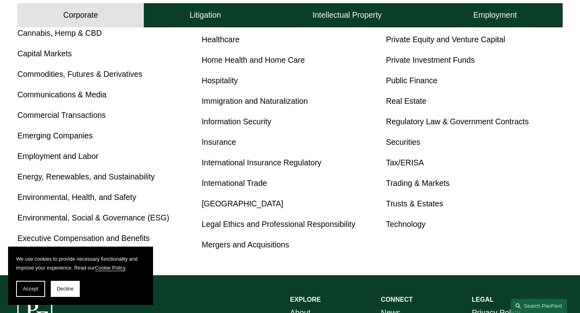  Describe the element at coordinates (65, 289) in the screenshot. I see `button: Decline` at that location.